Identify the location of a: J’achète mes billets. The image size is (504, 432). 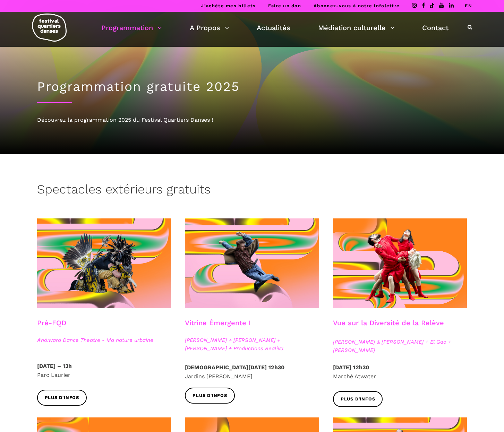
(228, 6).